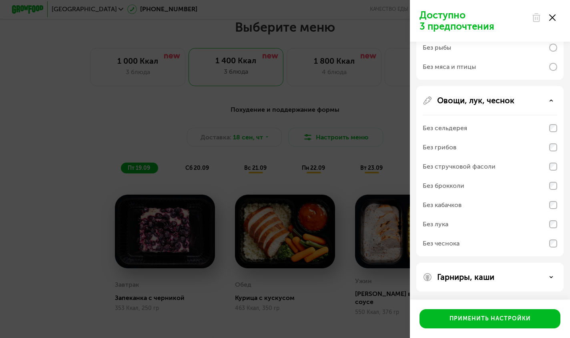  I want to click on p: Доступно 3 предпочтения, so click(474, 21).